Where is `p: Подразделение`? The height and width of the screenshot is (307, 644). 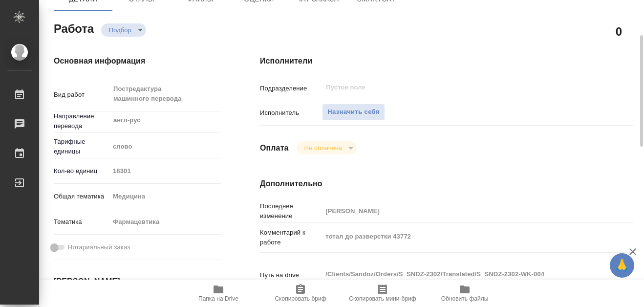 p: Подразделение is located at coordinates (291, 88).